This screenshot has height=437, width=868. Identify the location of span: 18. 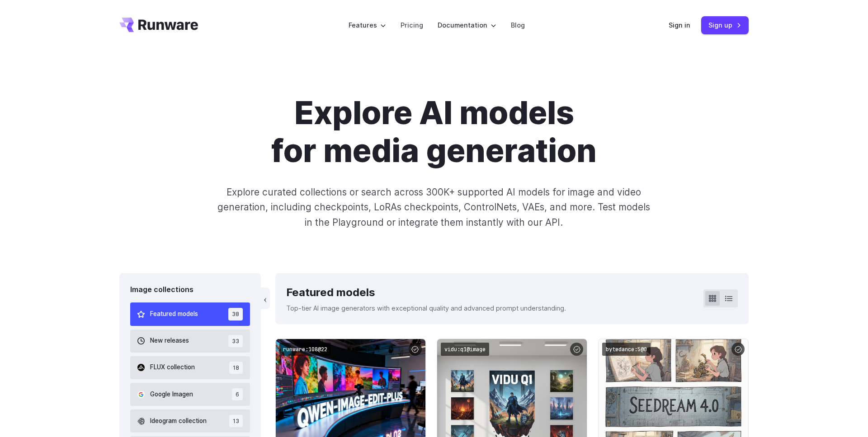
(236, 367).